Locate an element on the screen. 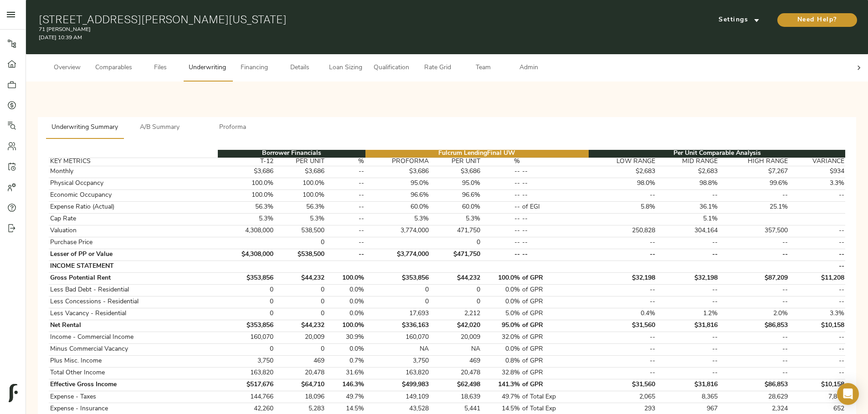 Image resolution: width=868 pixels, height=414 pixels. td: 141.3% is located at coordinates (501, 385).